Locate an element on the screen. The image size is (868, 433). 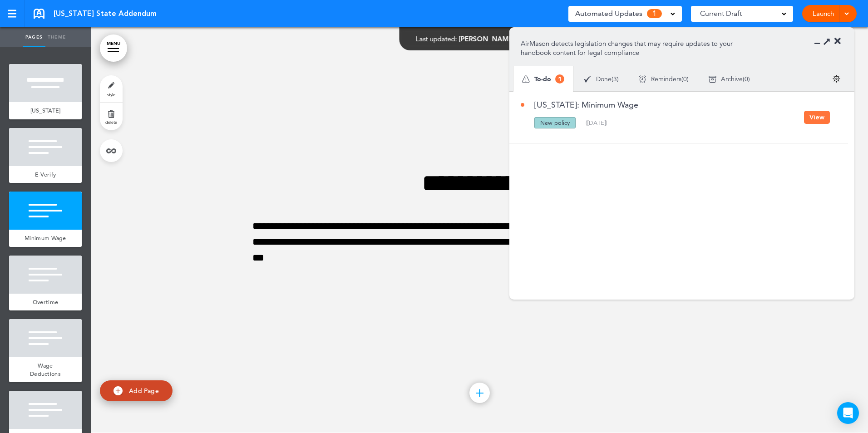
a: E-Verify is located at coordinates (46, 175).